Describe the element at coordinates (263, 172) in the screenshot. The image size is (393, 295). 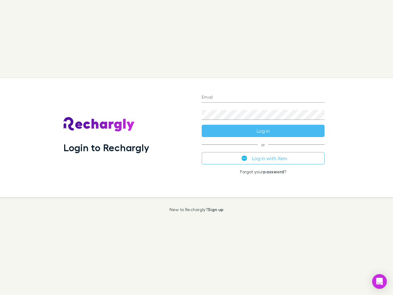
I see `p: Forgot your ?` at that location.